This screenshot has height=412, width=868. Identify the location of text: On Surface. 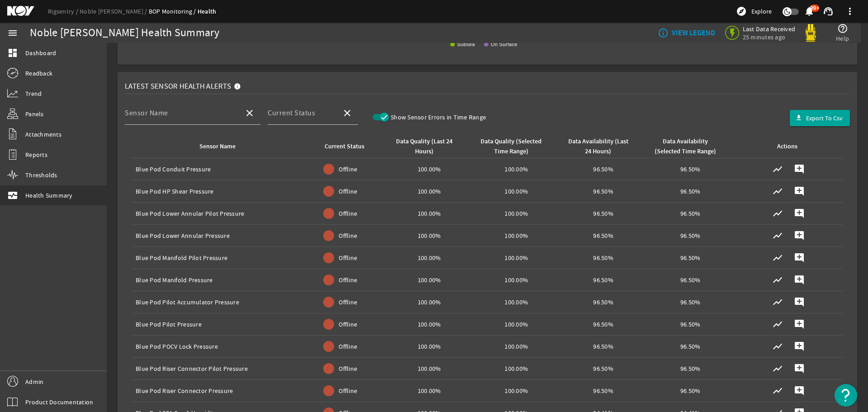
(504, 44).